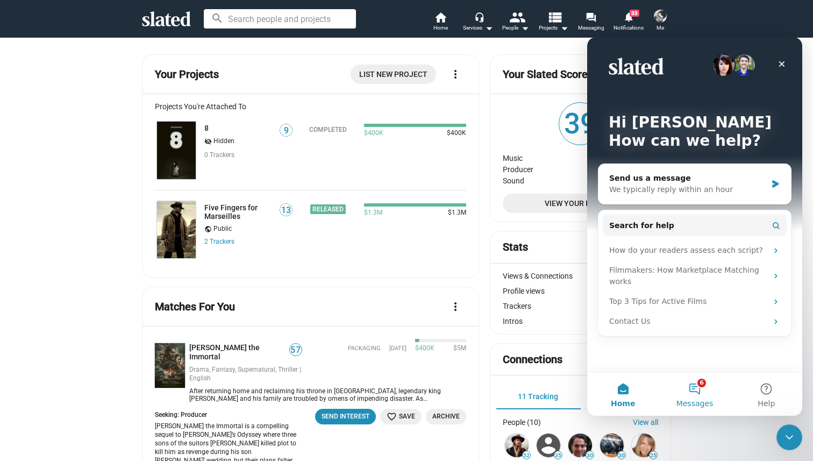  I want to click on span: 25, so click(653, 455).